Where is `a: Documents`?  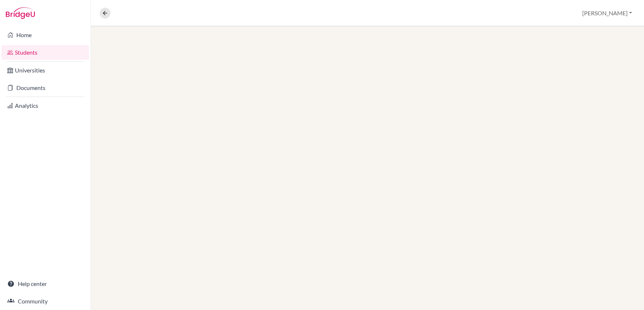 a: Documents is located at coordinates (45, 88).